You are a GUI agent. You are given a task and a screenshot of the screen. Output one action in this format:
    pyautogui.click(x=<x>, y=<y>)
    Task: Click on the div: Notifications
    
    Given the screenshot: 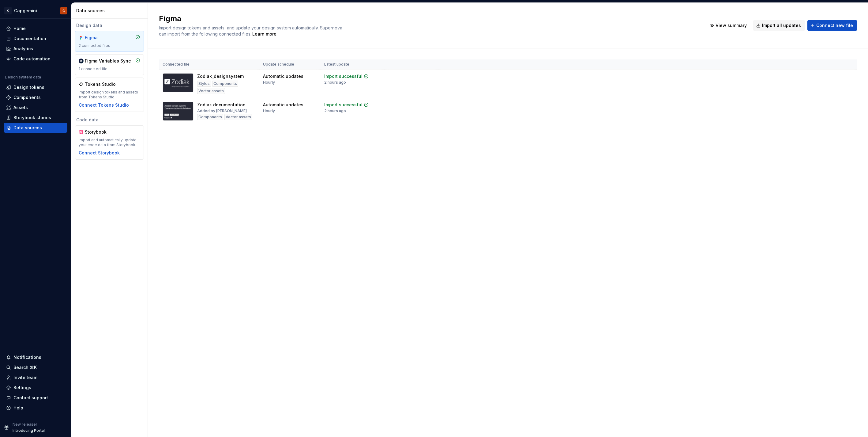 What is the action you would take?
    pyautogui.click(x=27, y=357)
    